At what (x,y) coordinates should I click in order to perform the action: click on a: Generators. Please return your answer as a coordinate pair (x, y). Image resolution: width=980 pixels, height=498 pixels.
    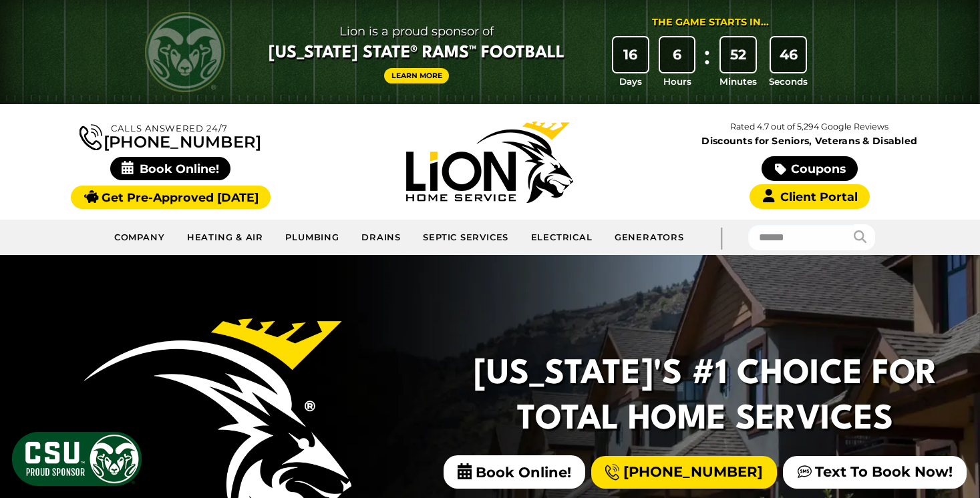
    Looking at the image, I should click on (649, 238).